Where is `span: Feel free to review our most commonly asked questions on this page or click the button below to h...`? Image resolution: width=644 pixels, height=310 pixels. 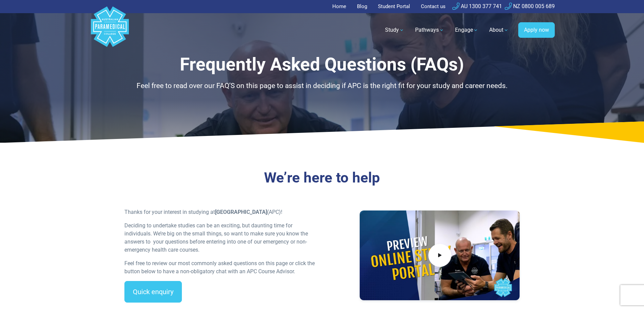 span: Feel free to review our most commonly asked questions on this page or click the button below to h... is located at coordinates (219, 267).